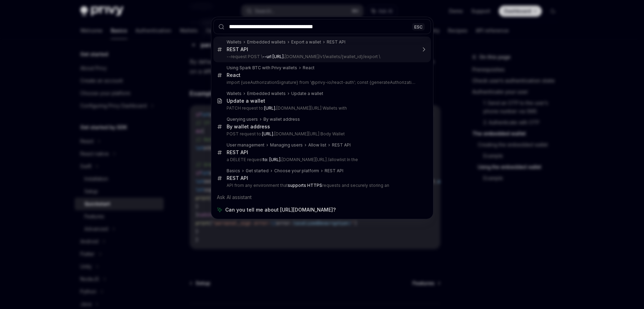 The width and height of the screenshot is (644, 309). I want to click on div: Using Spark BTC with Privy wallets, so click(262, 68).